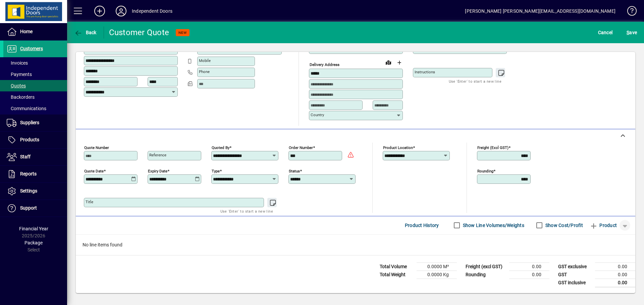 This screenshot has width=644, height=305. Describe the element at coordinates (85, 32) in the screenshot. I see `span: Back` at that location.